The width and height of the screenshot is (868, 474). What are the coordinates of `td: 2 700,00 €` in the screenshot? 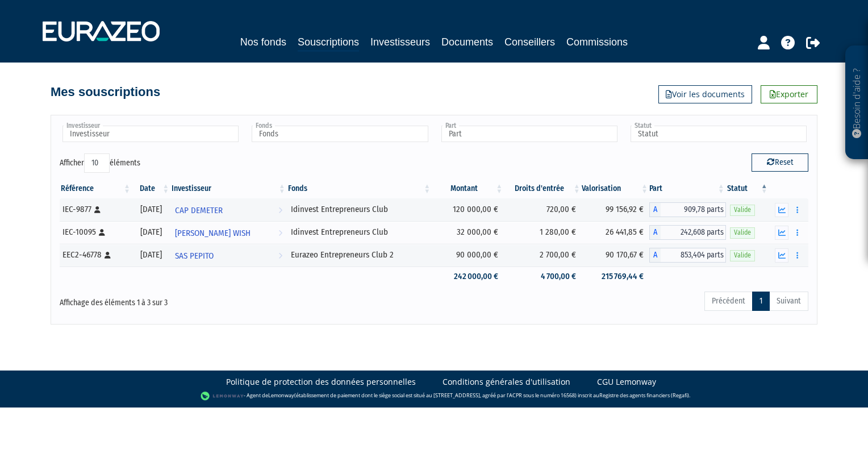 It's located at (542, 255).